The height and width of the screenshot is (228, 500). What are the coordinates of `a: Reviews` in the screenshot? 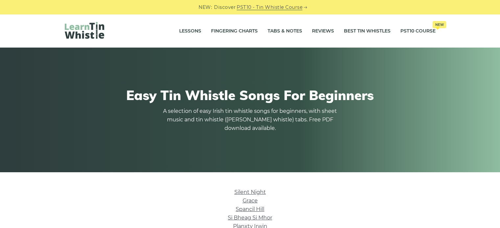 It's located at (323, 31).